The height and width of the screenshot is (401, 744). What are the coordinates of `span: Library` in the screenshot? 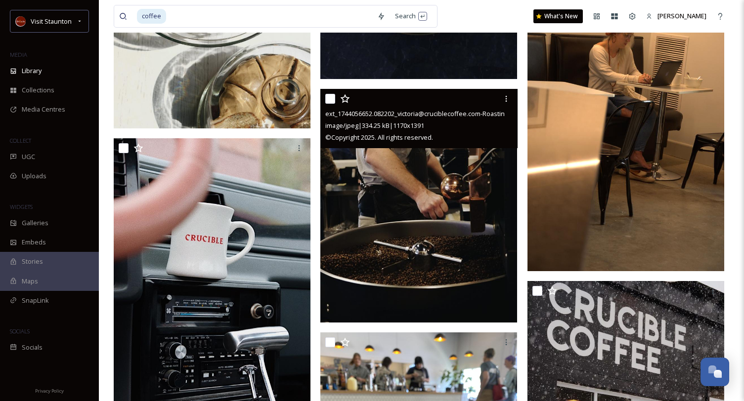 It's located at (32, 71).